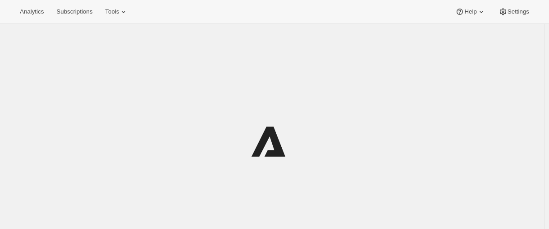  What do you see at coordinates (470, 12) in the screenshot?
I see `span: Help` at bounding box center [470, 12].